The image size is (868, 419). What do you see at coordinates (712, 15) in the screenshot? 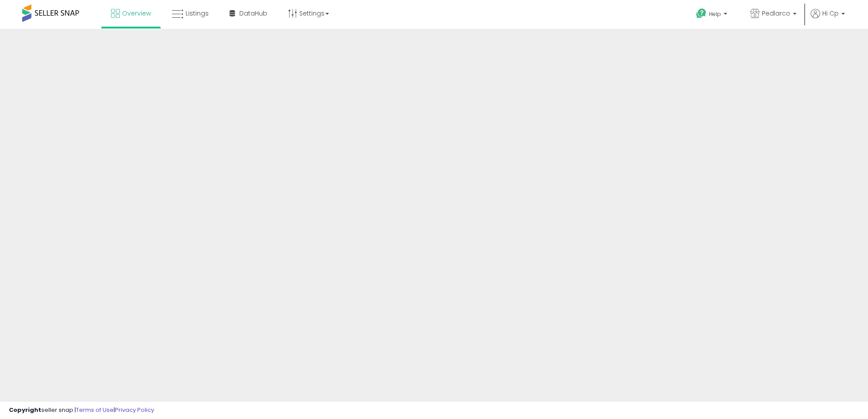
I see `a: Help` at bounding box center [712, 15].